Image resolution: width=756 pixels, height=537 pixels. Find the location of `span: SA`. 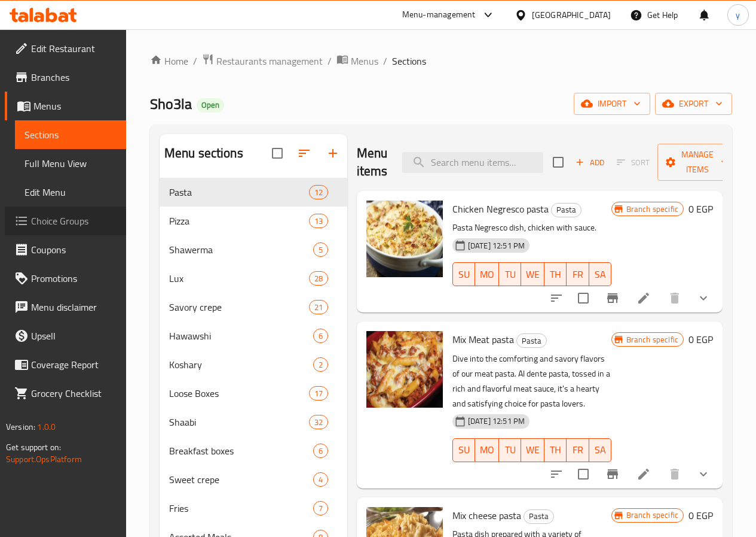

span: SA is located at coordinates (600, 274).